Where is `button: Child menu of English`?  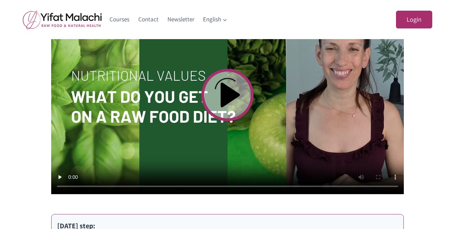 button: Child menu of English is located at coordinates (215, 20).